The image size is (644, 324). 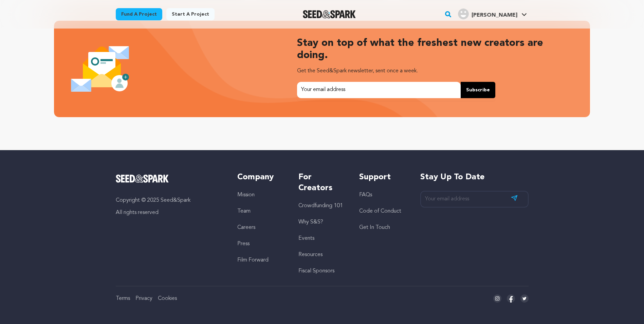 What do you see at coordinates (380, 212) in the screenshot?
I see `a: Code of Conduct` at bounding box center [380, 212].